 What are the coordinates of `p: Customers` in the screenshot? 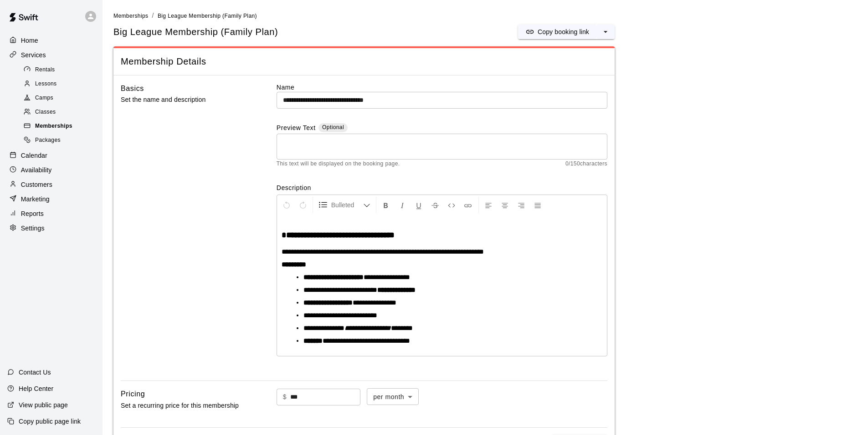 It's located at (36, 184).